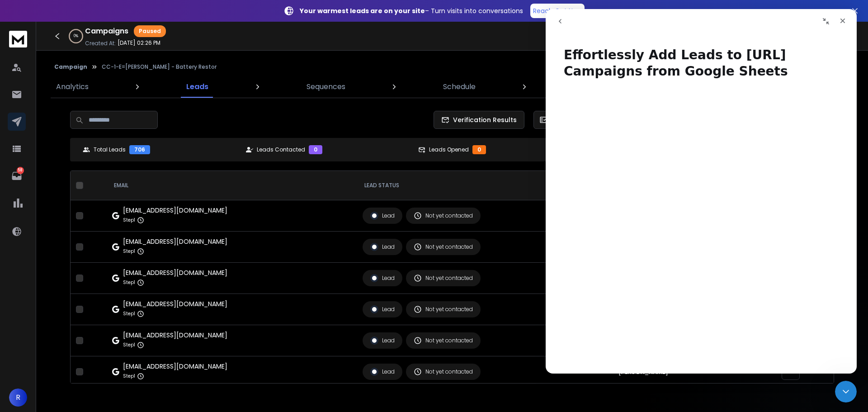 The image size is (868, 412). I want to click on div: 706, so click(140, 149).